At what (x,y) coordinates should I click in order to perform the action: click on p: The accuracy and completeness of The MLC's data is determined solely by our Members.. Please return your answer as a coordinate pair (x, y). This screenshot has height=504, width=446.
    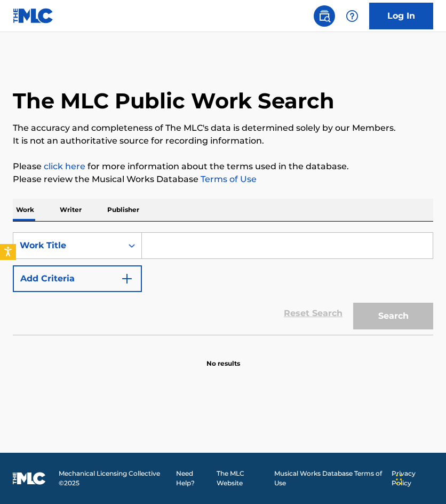
    Looking at the image, I should click on (223, 128).